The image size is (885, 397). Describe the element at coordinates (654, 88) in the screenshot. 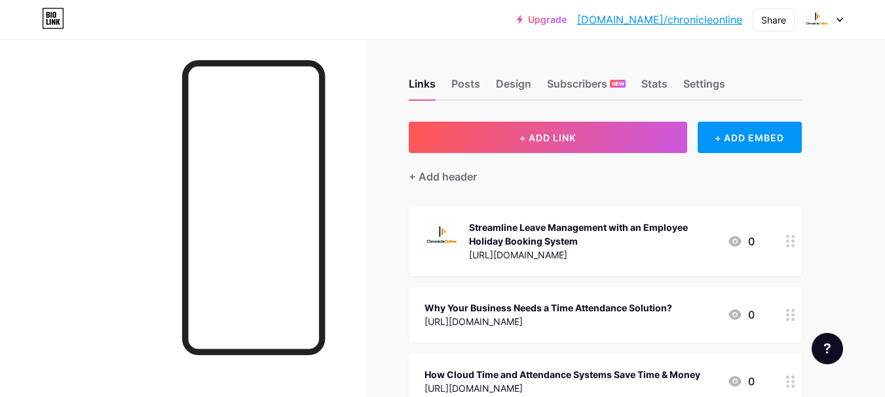

I see `div: Stats` at that location.